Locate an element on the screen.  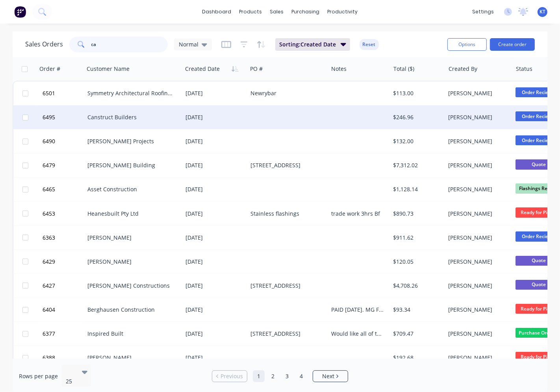
button: 6453 is located at coordinates (64, 213).